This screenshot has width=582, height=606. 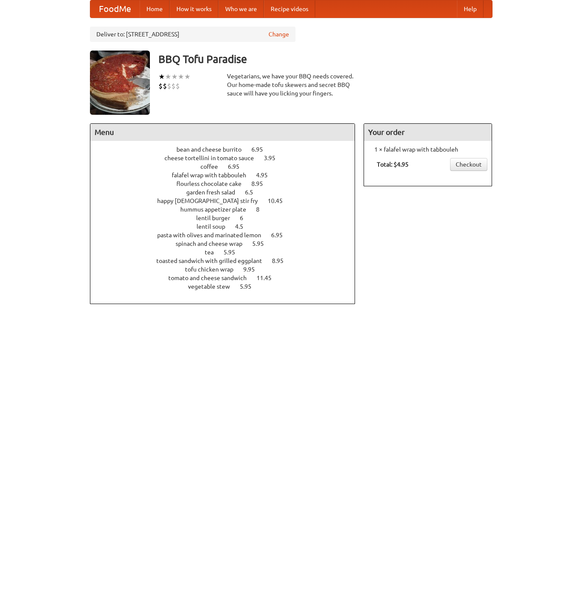 What do you see at coordinates (266, 175) in the screenshot?
I see `span: 4.95` at bounding box center [266, 175].